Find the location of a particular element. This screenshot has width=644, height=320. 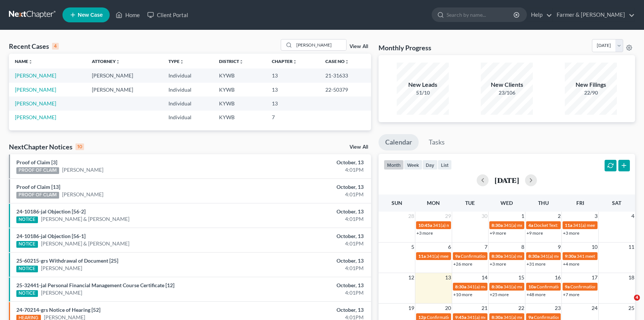

span: Tue is located at coordinates (470, 203).